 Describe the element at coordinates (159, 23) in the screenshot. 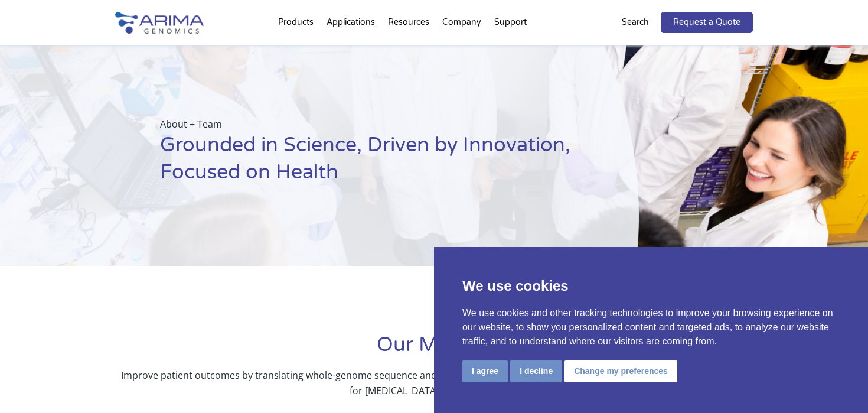

I see `img: Arima-Genomics-logo` at that location.